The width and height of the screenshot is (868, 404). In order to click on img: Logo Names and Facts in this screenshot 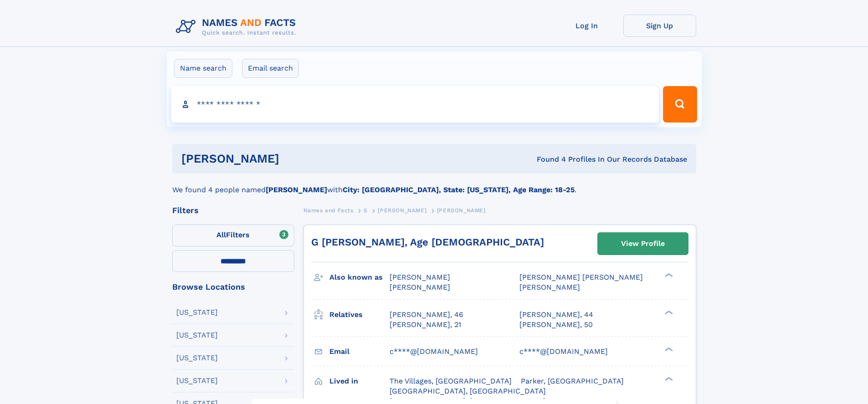, I will do `click(238, 27)`.